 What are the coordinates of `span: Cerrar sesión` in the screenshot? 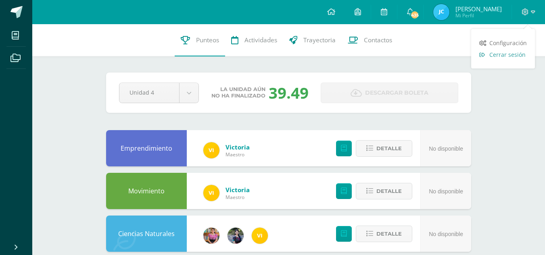 It's located at (508, 54).